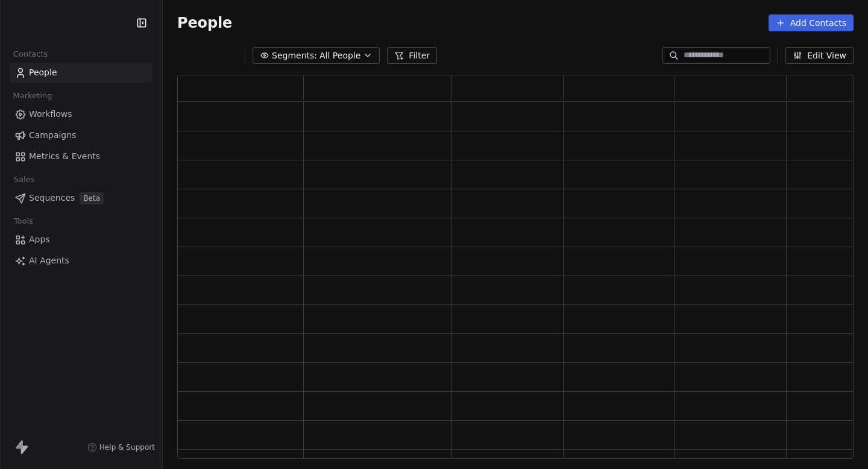 This screenshot has height=469, width=868. What do you see at coordinates (92, 198) in the screenshot?
I see `span: Beta` at bounding box center [92, 198].